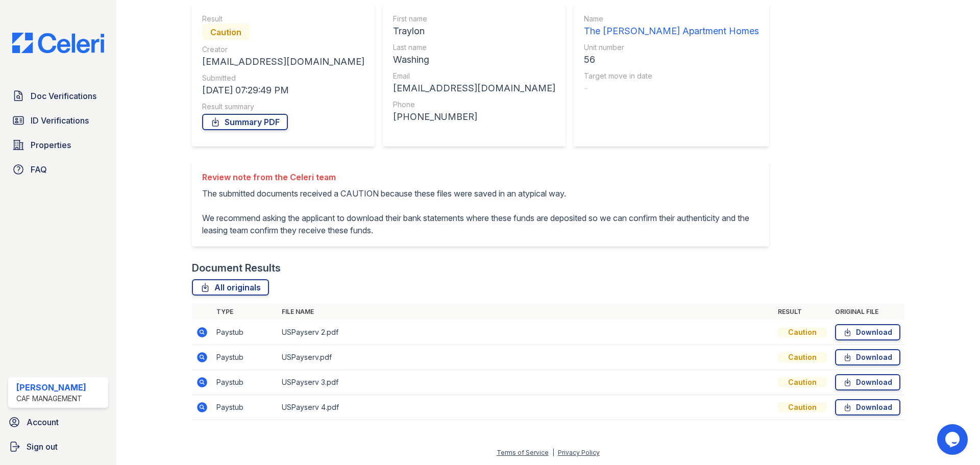 This screenshot has height=465, width=980. Describe the element at coordinates (671, 60) in the screenshot. I see `div: 56` at that location.